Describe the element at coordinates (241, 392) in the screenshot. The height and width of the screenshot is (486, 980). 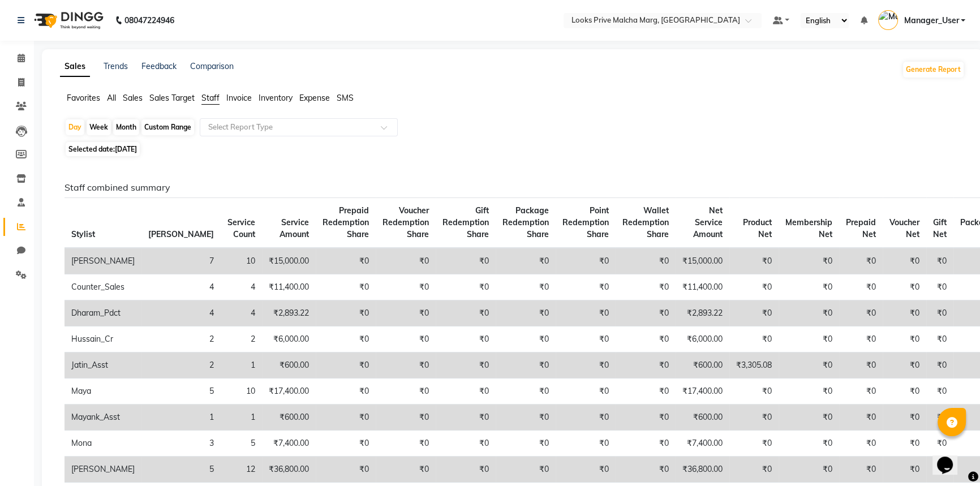
I see `td: 10` at that location.